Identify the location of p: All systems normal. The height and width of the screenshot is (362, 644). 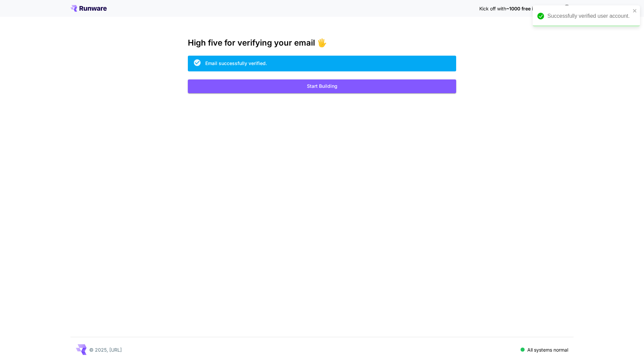
(548, 350).